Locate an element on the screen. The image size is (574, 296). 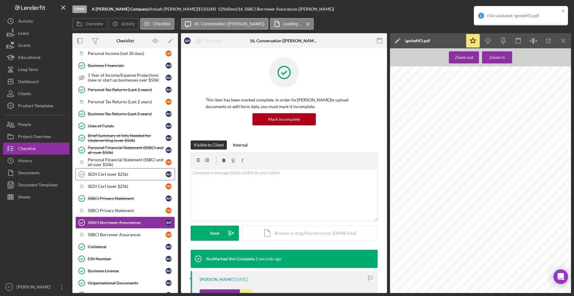
a: Sheets is located at coordinates (36, 197).